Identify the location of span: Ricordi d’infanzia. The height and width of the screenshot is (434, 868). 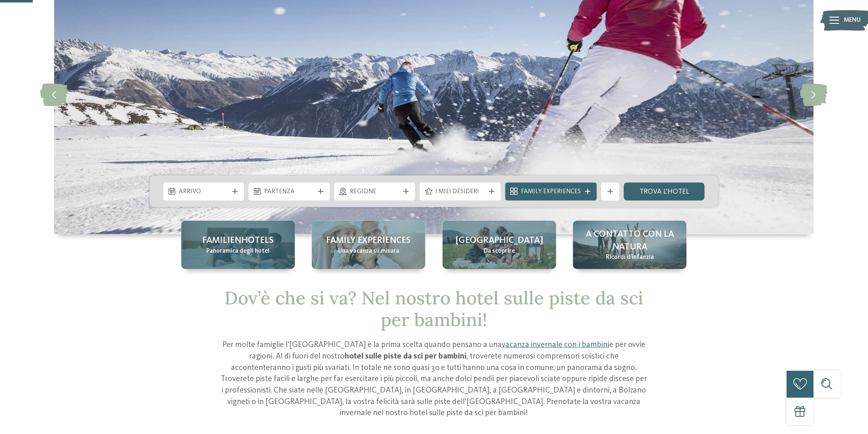
(630, 258).